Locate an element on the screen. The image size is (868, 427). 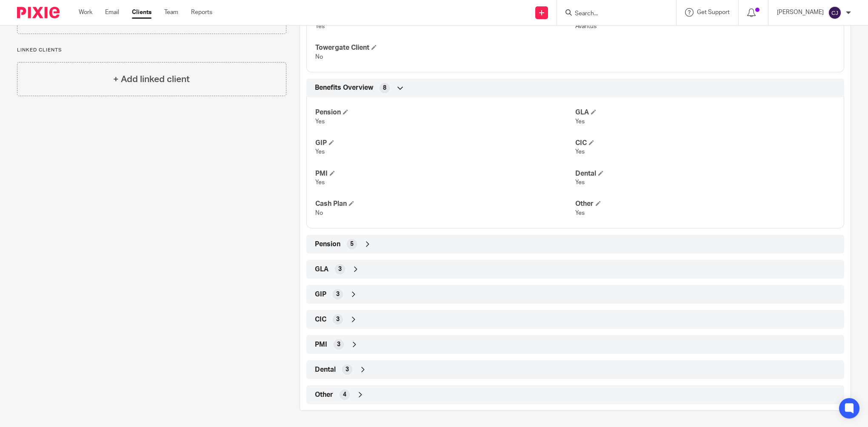
h4: Cash Plan is located at coordinates (445, 204).